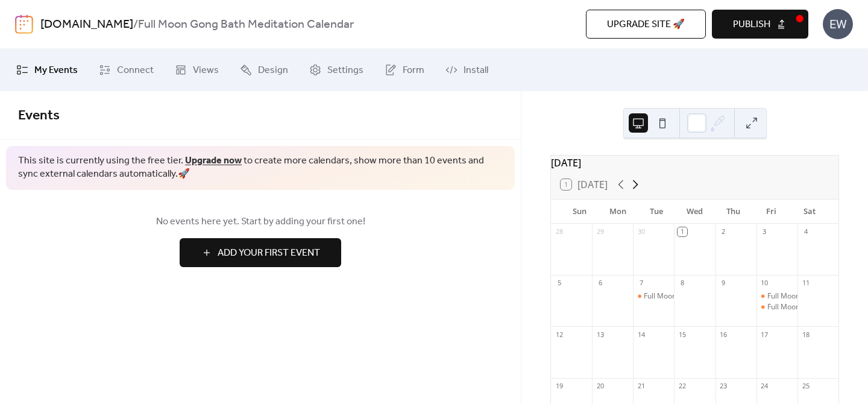 Image resolution: width=868 pixels, height=404 pixels. I want to click on div: 3, so click(765, 232).